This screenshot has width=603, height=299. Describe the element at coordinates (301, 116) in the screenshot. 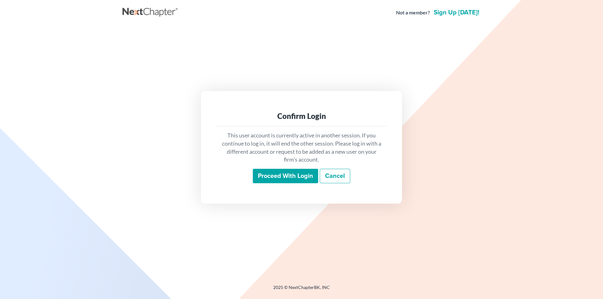

I see `div: Confirm Login` at that location.